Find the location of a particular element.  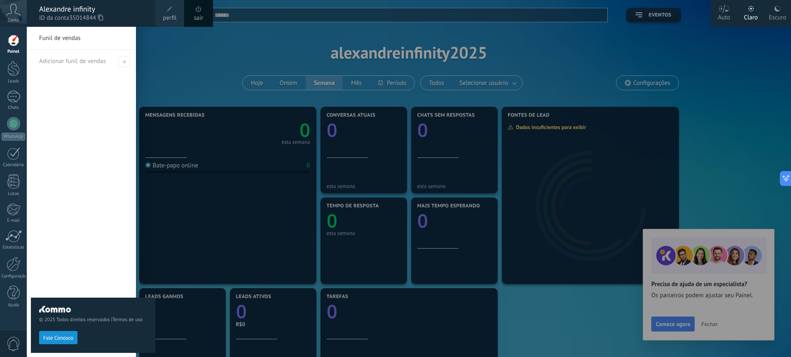

span: 35014844 is located at coordinates (86, 18).